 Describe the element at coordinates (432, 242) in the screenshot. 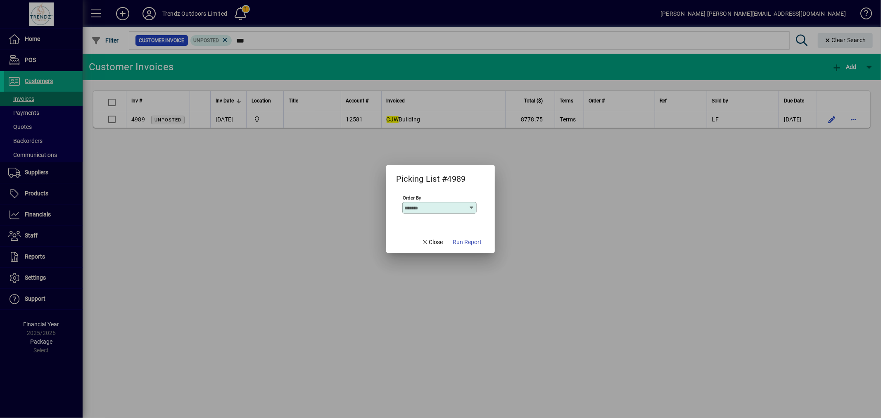

I see `span: Close` at that location.